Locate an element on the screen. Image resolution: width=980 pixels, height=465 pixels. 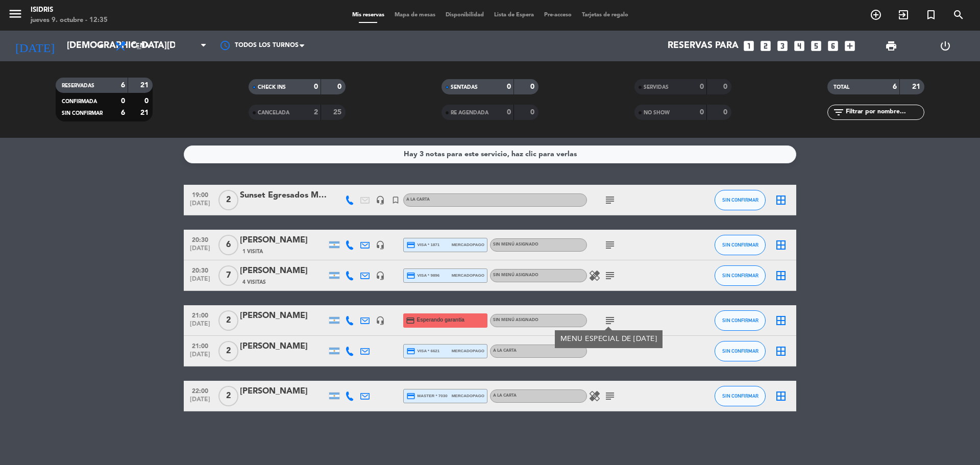
span: NO SHOW is located at coordinates (656, 113).